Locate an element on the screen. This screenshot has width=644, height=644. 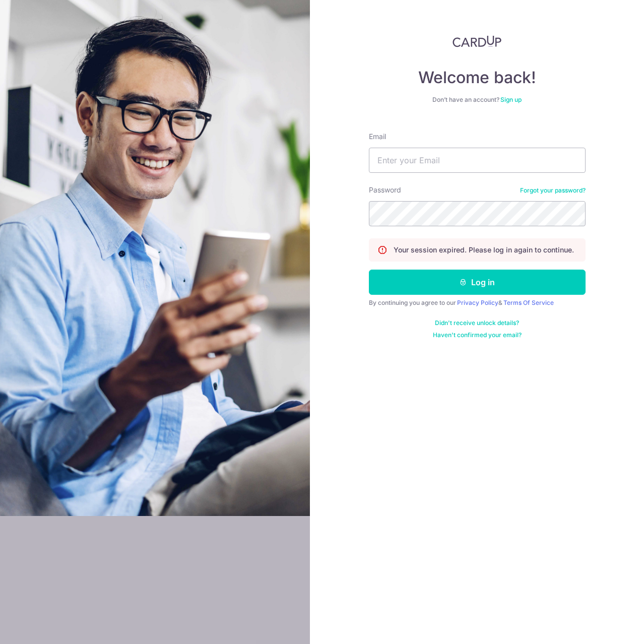
a: Forgot your password? is located at coordinates (553, 191).